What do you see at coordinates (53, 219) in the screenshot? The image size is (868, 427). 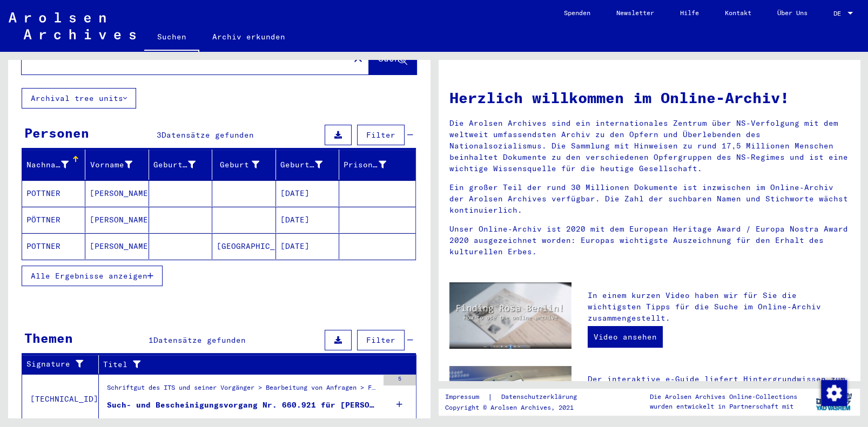 I see `mat-cell: PÖTTNER` at bounding box center [53, 219].